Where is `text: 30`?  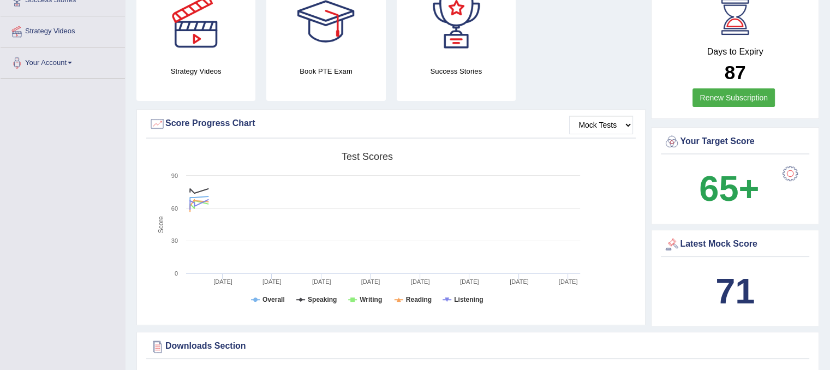 text: 30 is located at coordinates (175, 241).